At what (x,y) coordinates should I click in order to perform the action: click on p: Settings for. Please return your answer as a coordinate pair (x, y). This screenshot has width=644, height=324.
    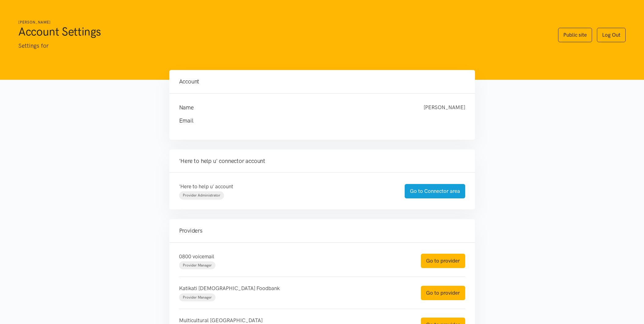
    Looking at the image, I should click on (282, 46).